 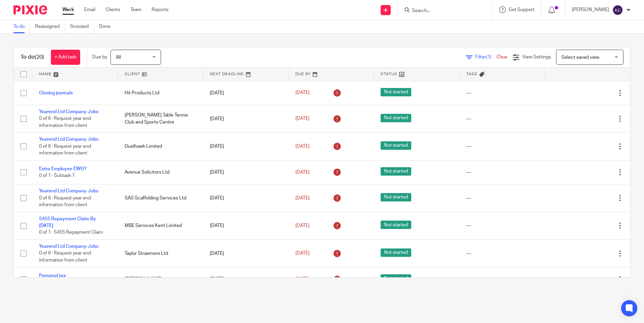 What do you see at coordinates (100, 57) in the screenshot?
I see `p: Due by` at bounding box center [100, 57].